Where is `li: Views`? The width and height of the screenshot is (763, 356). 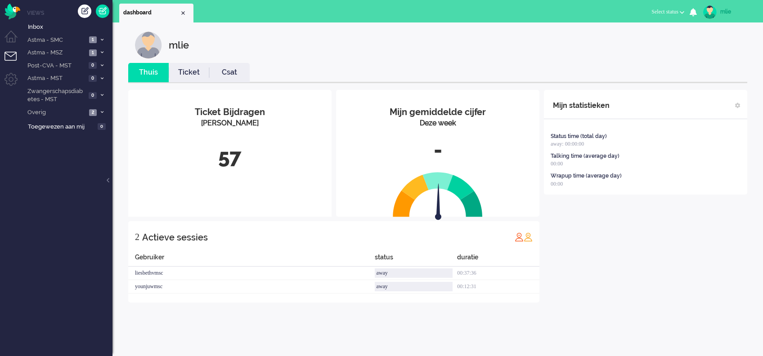 li: Views is located at coordinates (70, 13).